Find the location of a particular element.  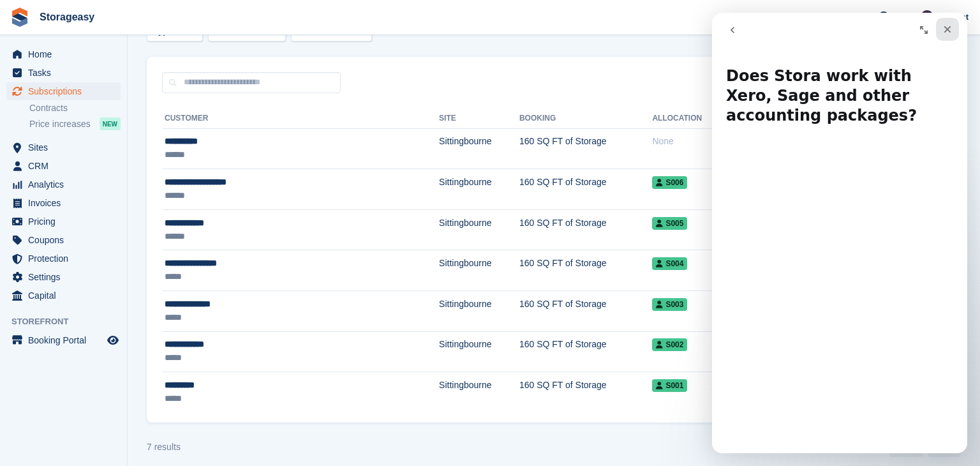

a: Storageasy is located at coordinates (67, 17).